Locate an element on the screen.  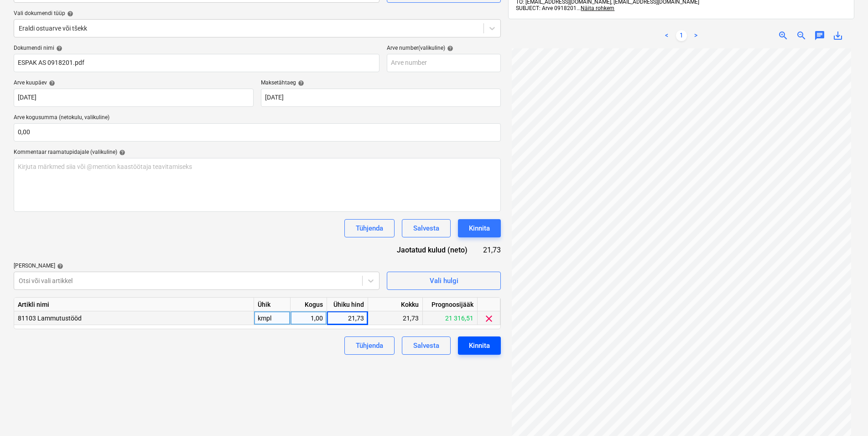
span: zoom_out is located at coordinates (802, 36).